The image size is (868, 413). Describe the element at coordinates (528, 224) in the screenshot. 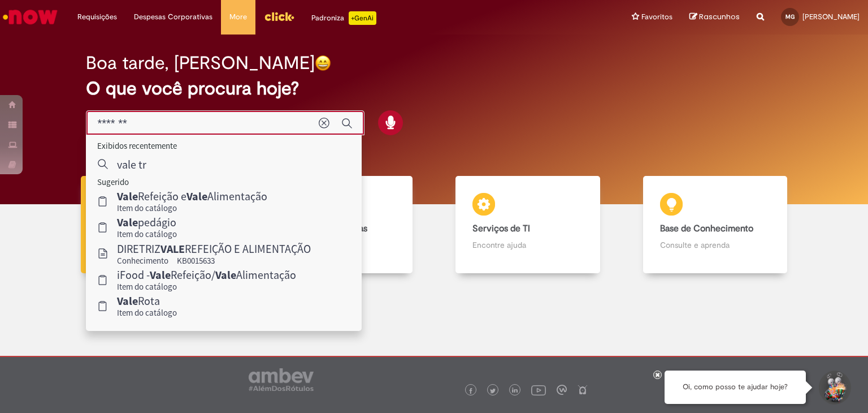

I see `a: Serviços de TI Encontre ajuda` at that location.